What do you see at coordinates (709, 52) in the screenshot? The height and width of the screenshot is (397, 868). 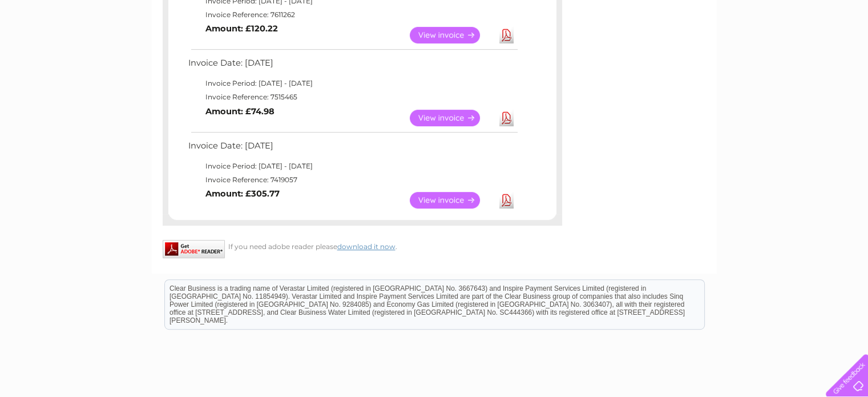 I see `a: Energy` at bounding box center [709, 52].